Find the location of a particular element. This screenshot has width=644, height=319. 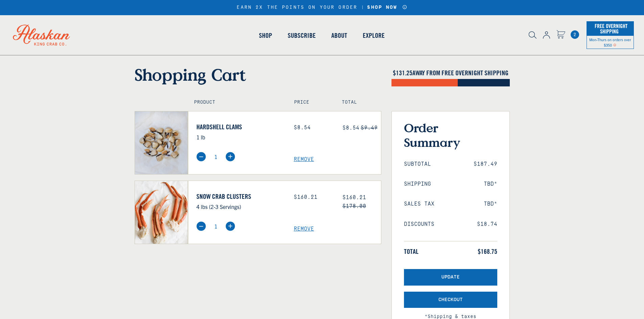

span: $187.49 is located at coordinates (485, 164).